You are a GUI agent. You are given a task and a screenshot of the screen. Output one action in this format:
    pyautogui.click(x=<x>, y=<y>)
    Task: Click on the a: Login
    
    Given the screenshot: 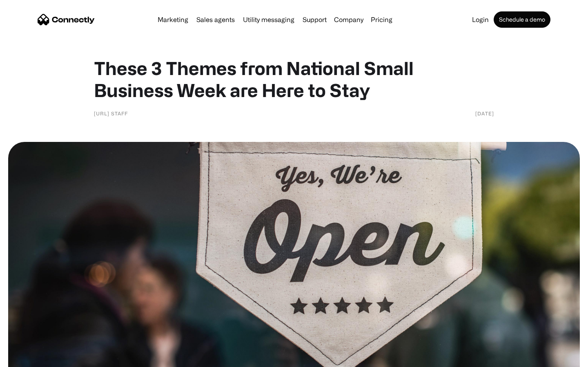 What is the action you would take?
    pyautogui.click(x=480, y=19)
    